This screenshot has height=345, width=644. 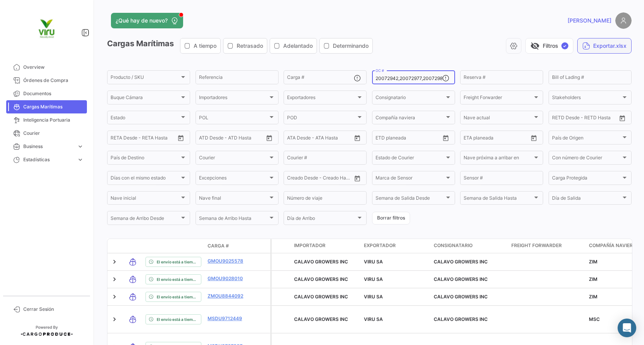 What do you see at coordinates (54, 67) in the screenshot?
I see `span: Overview` at bounding box center [54, 67].